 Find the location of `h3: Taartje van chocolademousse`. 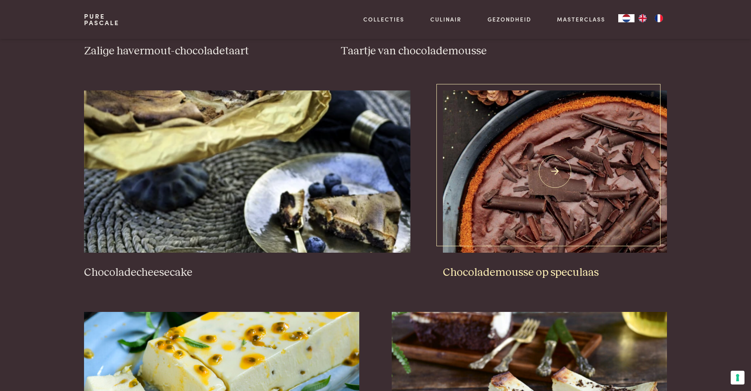

h3: Taartje van chocolademousse is located at coordinates (504, 51).